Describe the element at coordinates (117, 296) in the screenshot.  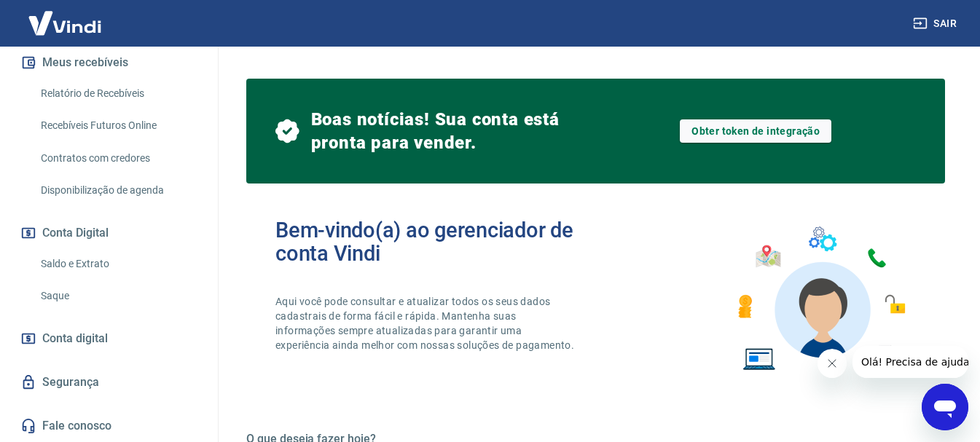
I see `a: Saque` at that location.